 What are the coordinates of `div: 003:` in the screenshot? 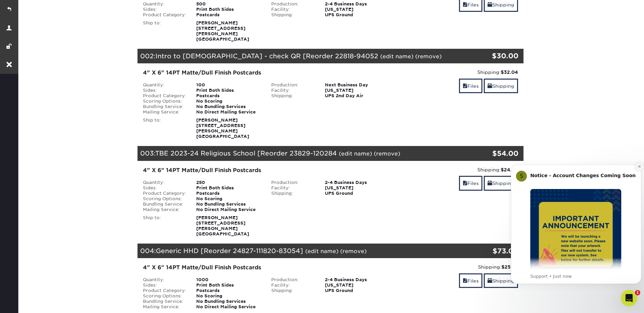 It's located at (298, 154).